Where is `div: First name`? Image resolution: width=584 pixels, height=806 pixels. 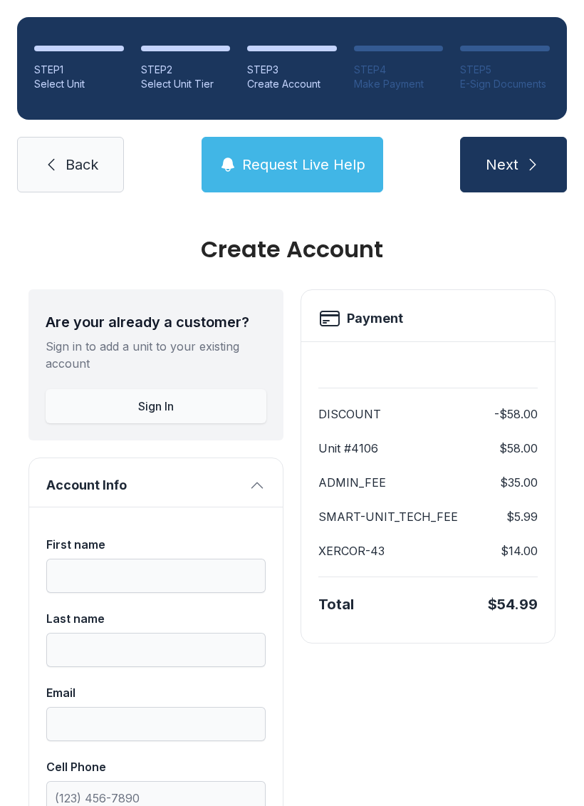 div: First name is located at coordinates (156, 544).